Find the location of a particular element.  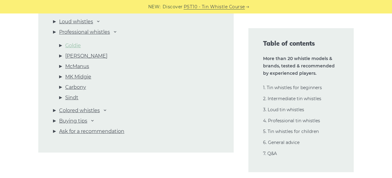

a: Ask for a recommendation is located at coordinates (92, 132).